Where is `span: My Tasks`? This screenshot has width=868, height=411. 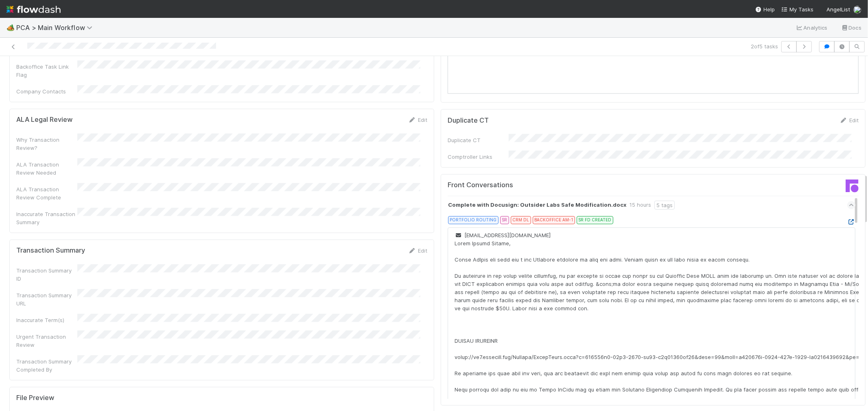
span: My Tasks is located at coordinates (797, 9).